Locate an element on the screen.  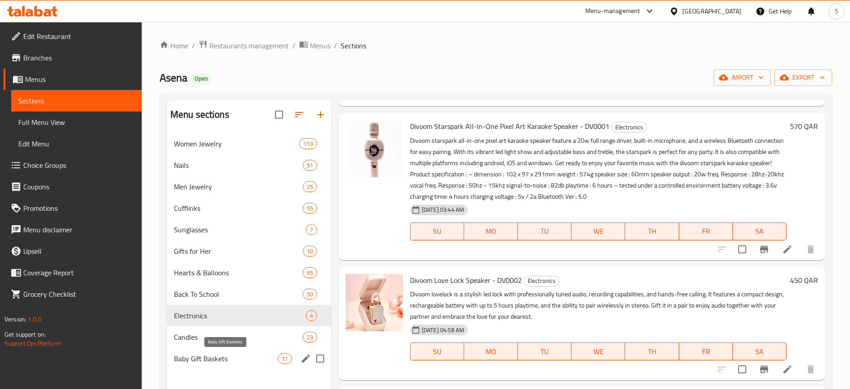
div: Back To School is located at coordinates (238, 294).